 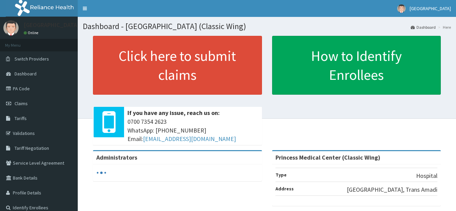 What do you see at coordinates (285, 189) in the screenshot?
I see `b: Address` at bounding box center [285, 189].